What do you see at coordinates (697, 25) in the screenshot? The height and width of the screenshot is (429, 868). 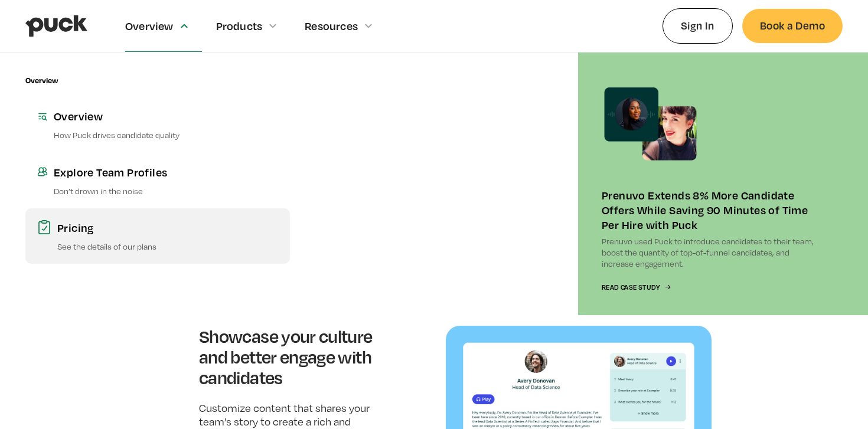 I see `a: Sign In` at bounding box center [697, 25].